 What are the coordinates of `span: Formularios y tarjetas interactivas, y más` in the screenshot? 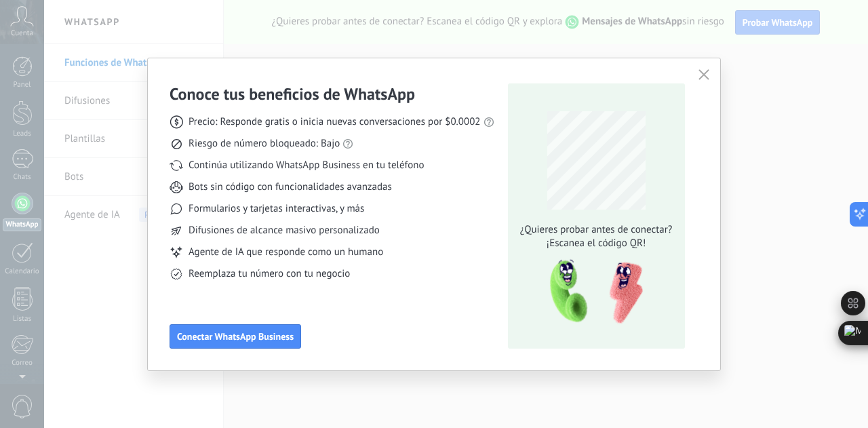 It's located at (276, 209).